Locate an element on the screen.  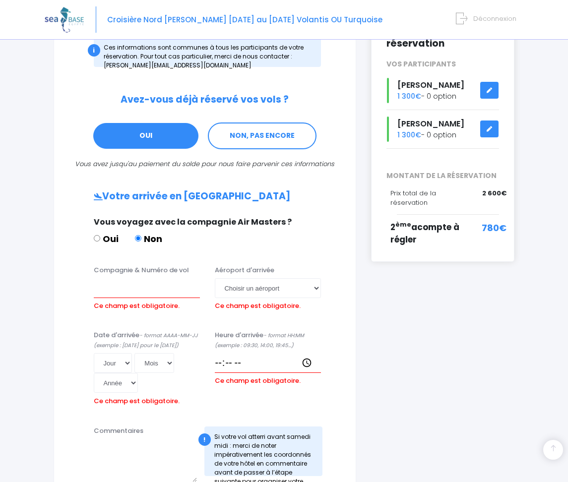
span: Prix total de la réservation is located at coordinates (413, 198).